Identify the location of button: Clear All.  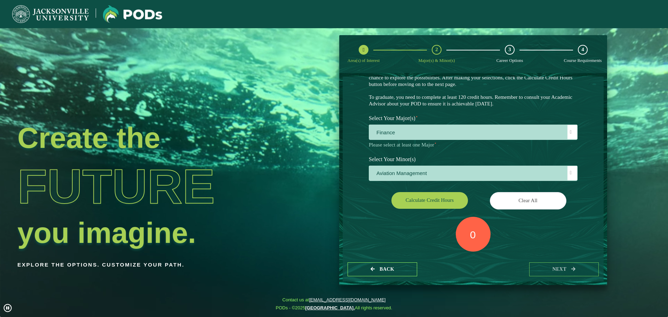
(528, 201).